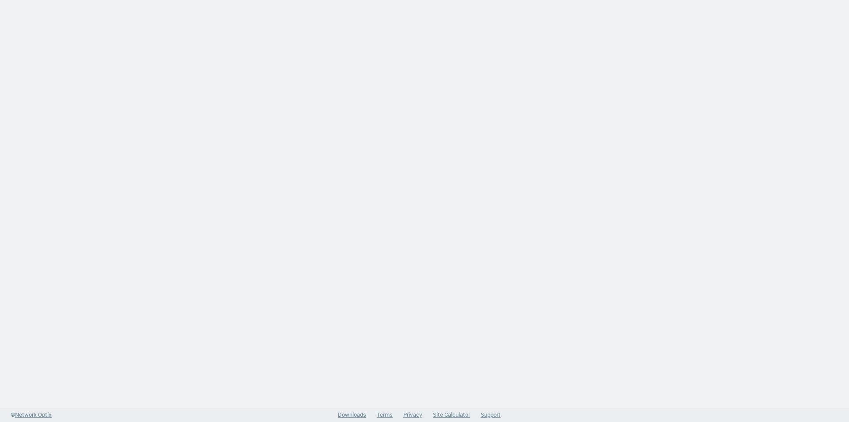  I want to click on a: Downloads, so click(352, 414).